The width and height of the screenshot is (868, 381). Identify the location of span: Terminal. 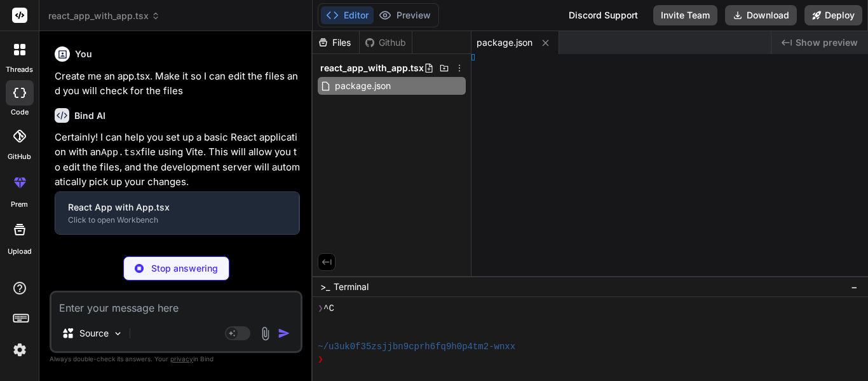
(351, 287).